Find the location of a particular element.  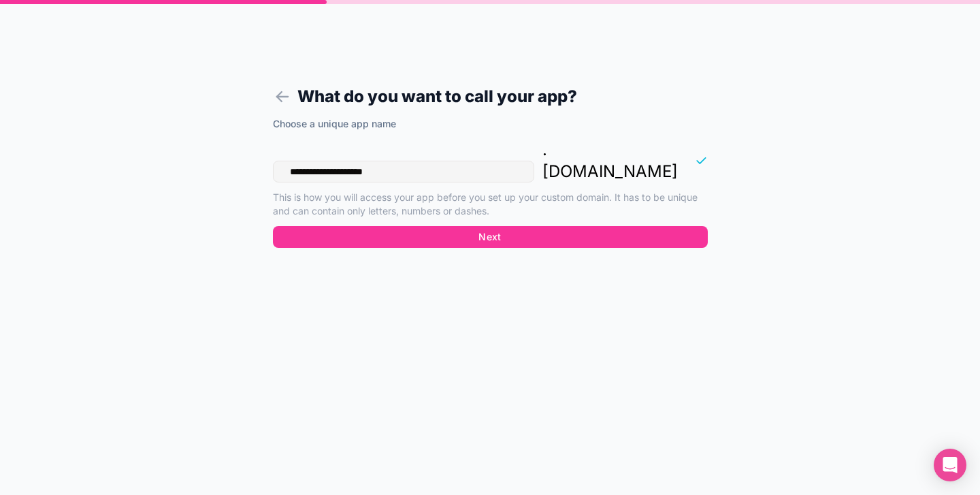

button: Next is located at coordinates (490, 237).